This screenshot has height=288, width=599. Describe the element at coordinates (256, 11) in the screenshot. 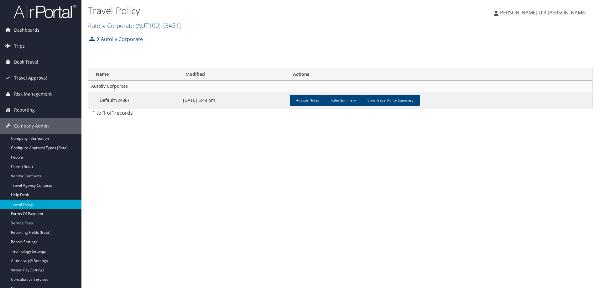

I see `h1: Travel Policy` at that location.